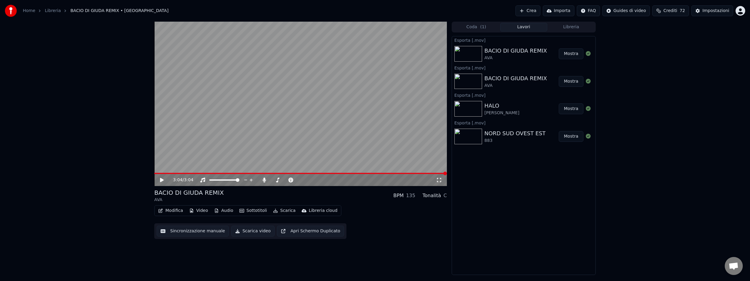 This screenshot has height=281, width=750. I want to click on button: Modifica, so click(171, 211).